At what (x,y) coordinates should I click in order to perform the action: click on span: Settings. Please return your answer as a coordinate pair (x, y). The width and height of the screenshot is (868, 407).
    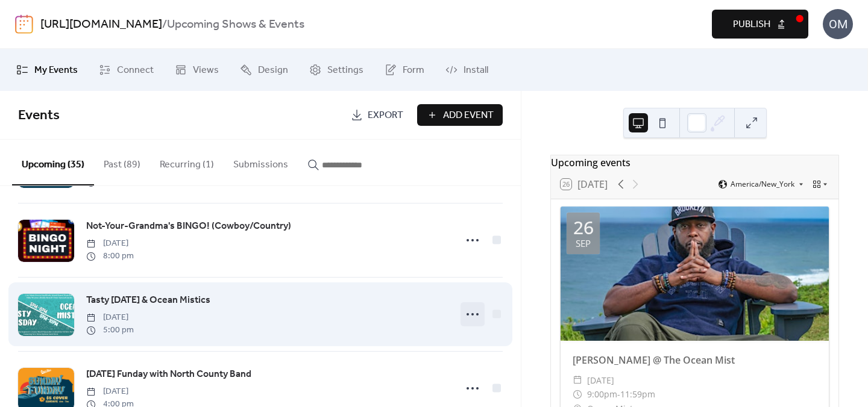
    Looking at the image, I should click on (345, 70).